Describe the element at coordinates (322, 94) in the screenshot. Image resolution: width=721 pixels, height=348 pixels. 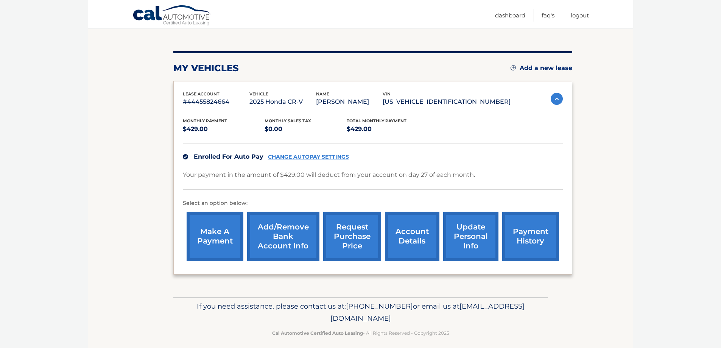
I see `span: name` at that location.